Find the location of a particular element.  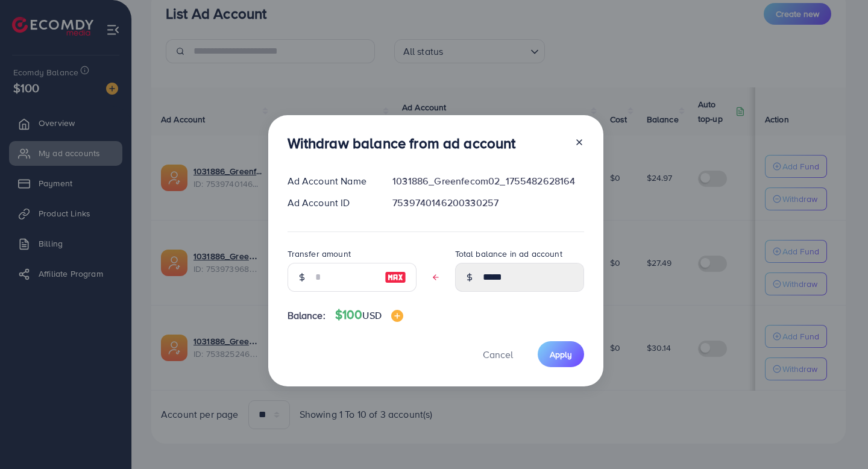

div: 7539740146200330257 is located at coordinates (488, 203).